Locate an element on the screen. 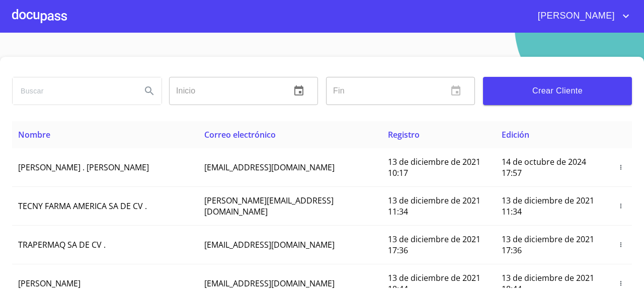  input: search is located at coordinates (73, 91).